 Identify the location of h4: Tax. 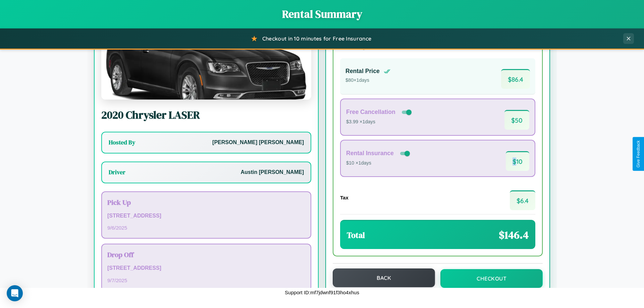
(344, 198).